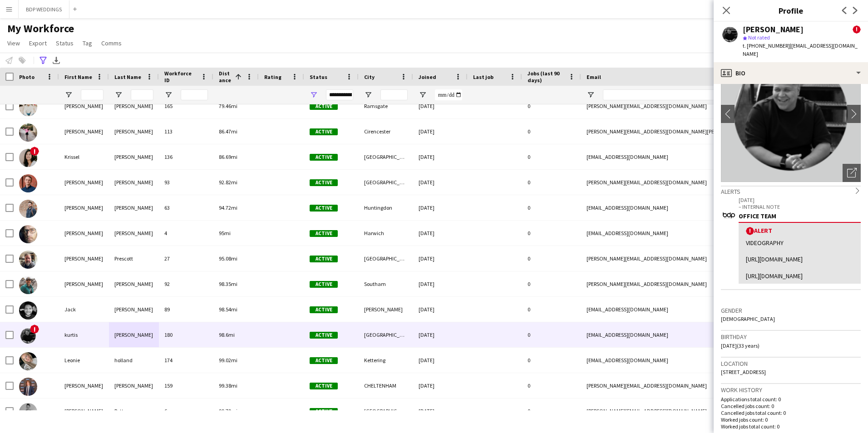  Describe the element at coordinates (386, 360) in the screenshot. I see `div: Kettering` at that location.